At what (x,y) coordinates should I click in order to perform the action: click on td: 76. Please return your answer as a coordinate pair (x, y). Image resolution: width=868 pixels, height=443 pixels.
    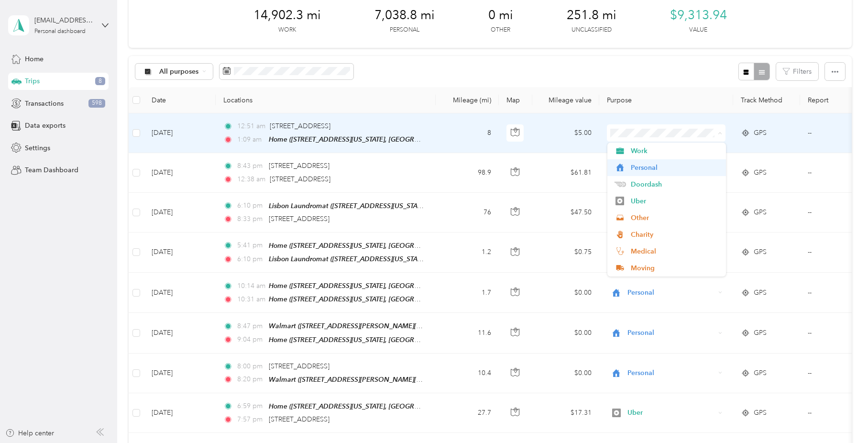
    Looking at the image, I should click on (467, 212).